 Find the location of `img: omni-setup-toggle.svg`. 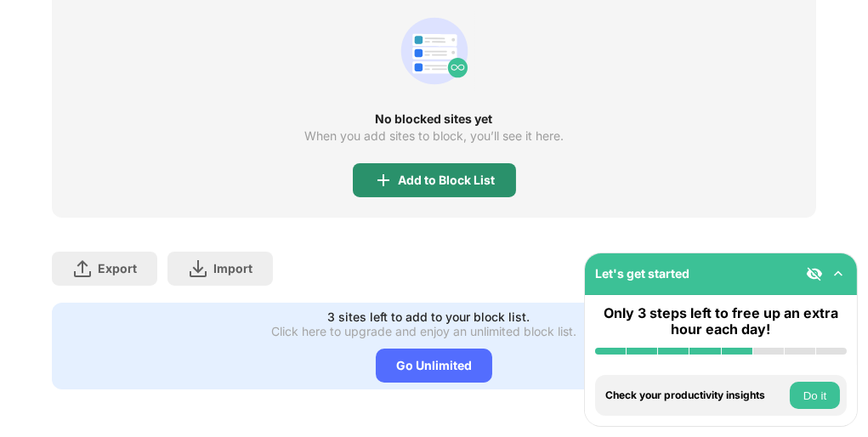

img: omni-setup-toggle.svg is located at coordinates (839, 274).